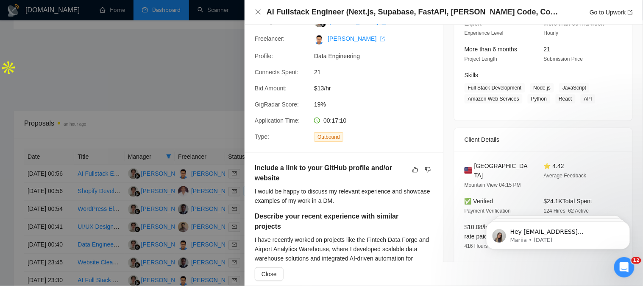 This screenshot has height=286, width=643. Describe the element at coordinates (428, 170) in the screenshot. I see `span: dislike` at that location.